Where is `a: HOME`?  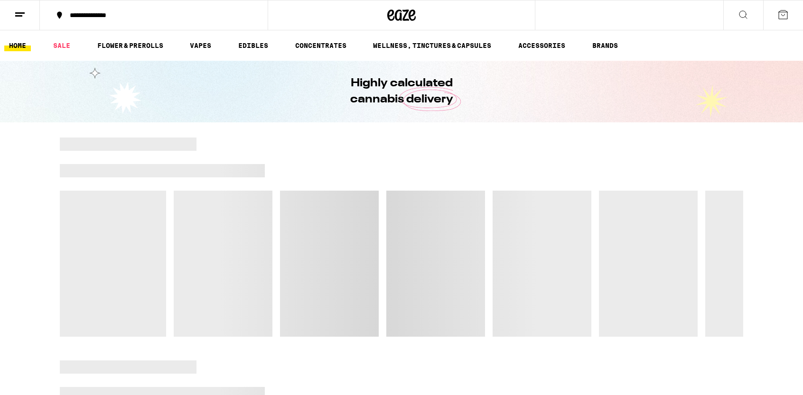 a: HOME is located at coordinates (18, 46).